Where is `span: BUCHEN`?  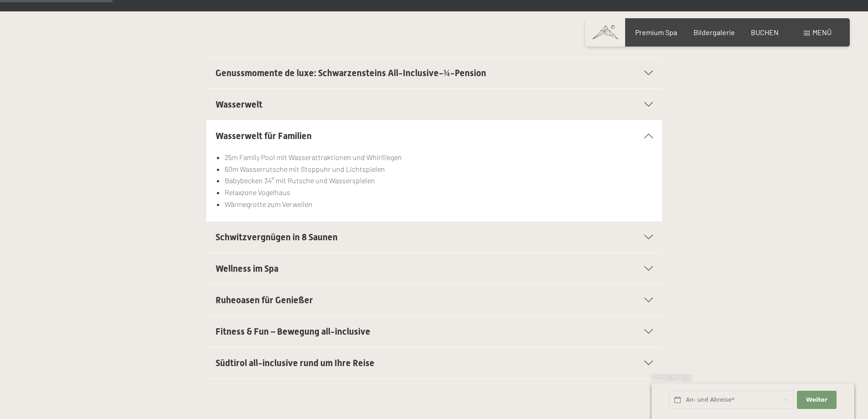
span: BUCHEN is located at coordinates (765, 32).